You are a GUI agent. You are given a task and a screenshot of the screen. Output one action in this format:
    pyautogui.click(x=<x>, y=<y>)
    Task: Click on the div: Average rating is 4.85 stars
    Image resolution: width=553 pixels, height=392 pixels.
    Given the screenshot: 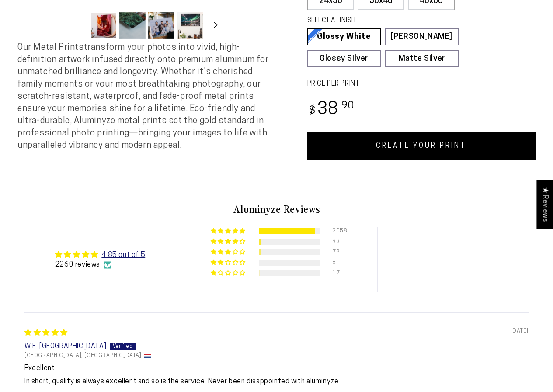 What is the action you would take?
    pyautogui.click(x=100, y=255)
    